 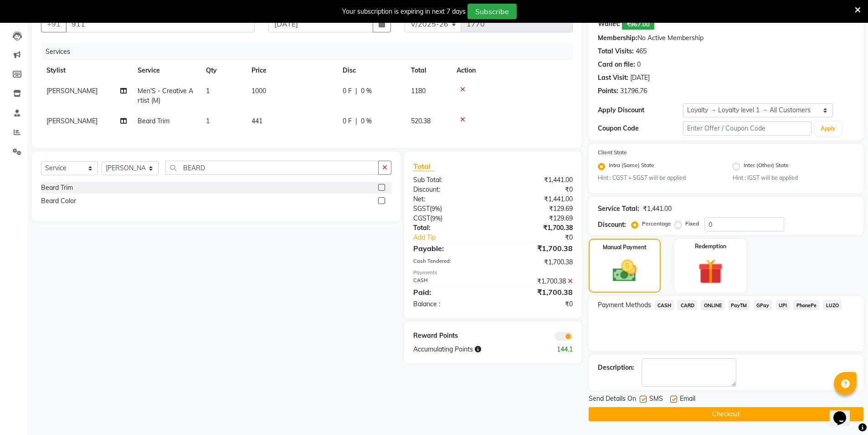 What do you see at coordinates (617, 64) in the screenshot?
I see `div: Card on file:` at bounding box center [617, 64].